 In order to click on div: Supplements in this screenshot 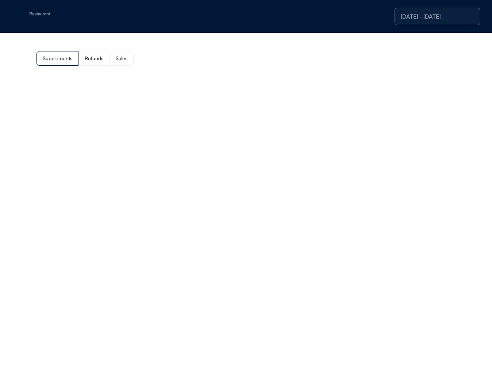, I will do `click(57, 58)`.